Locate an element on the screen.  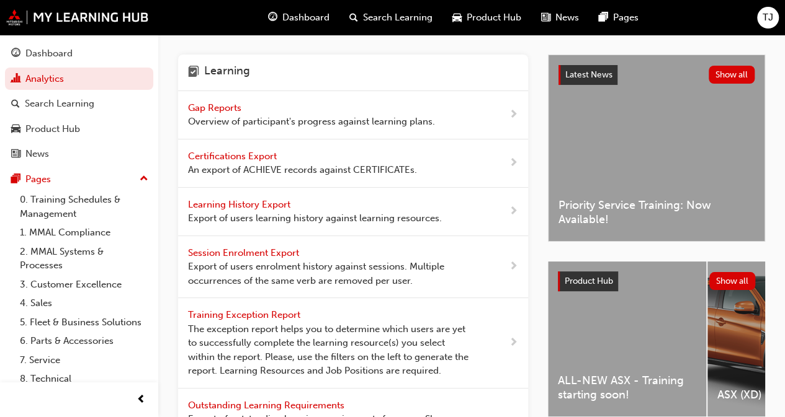
span: prev-icon is located at coordinates (141, 400).